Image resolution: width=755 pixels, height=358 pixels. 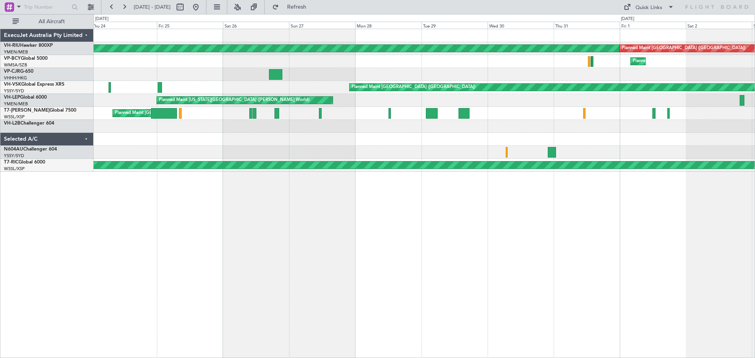 I want to click on input: Trip Number, so click(x=46, y=7).